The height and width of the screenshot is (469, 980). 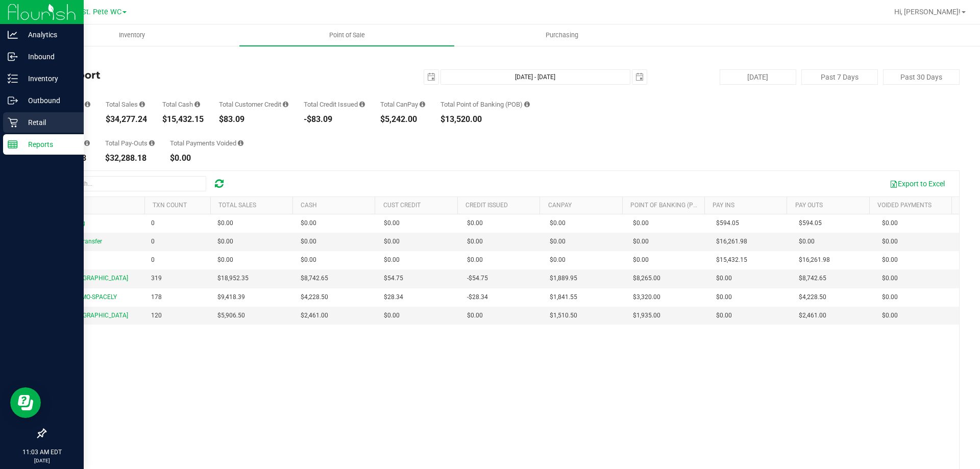 What do you see at coordinates (48, 144) in the screenshot?
I see `p: Reports` at bounding box center [48, 144].